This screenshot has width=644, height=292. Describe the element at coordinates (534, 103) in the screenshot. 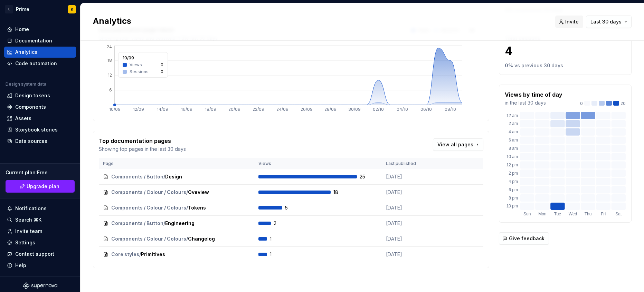

I see `p: in the last 30 days` at that location.